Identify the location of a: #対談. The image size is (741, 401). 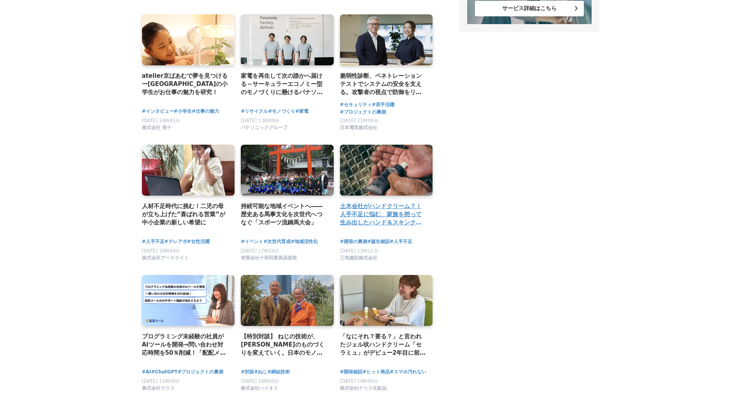
(248, 372).